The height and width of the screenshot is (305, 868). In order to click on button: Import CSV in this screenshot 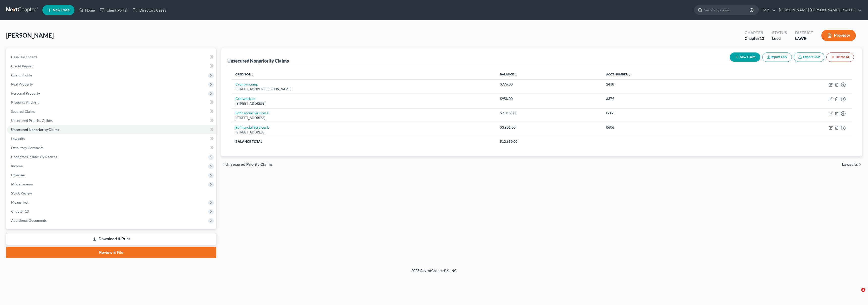, I will do `click(777, 57)`.